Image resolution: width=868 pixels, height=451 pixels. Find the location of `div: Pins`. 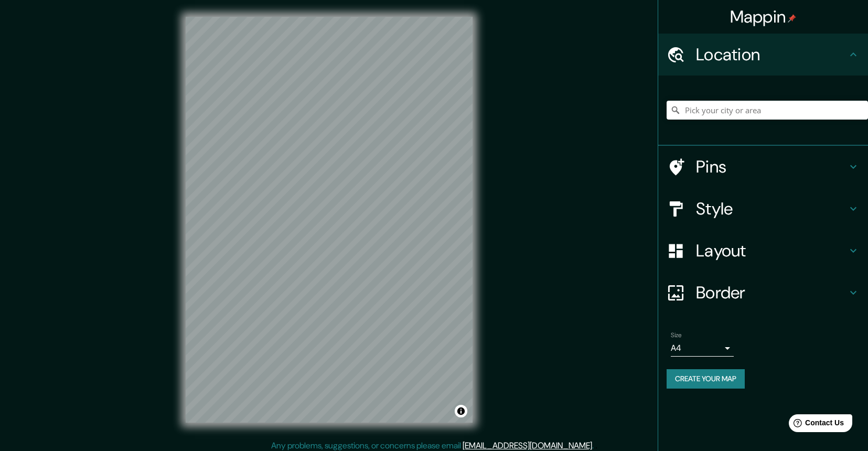

div: Pins is located at coordinates (763, 167).